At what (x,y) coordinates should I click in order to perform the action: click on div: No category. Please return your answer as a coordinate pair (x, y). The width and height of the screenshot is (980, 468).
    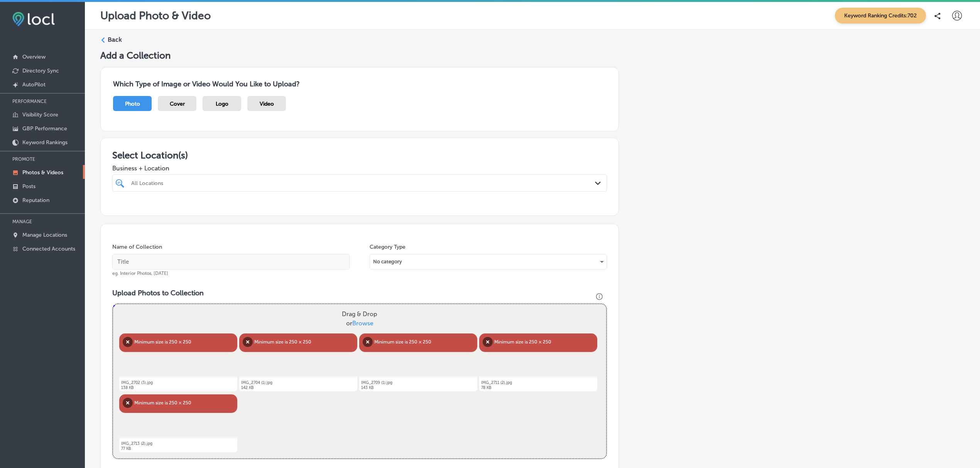
    Looking at the image, I should click on (488, 262).